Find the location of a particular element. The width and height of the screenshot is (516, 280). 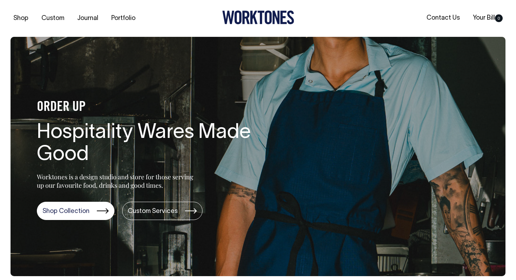

a: Contact Us is located at coordinates (443, 18).